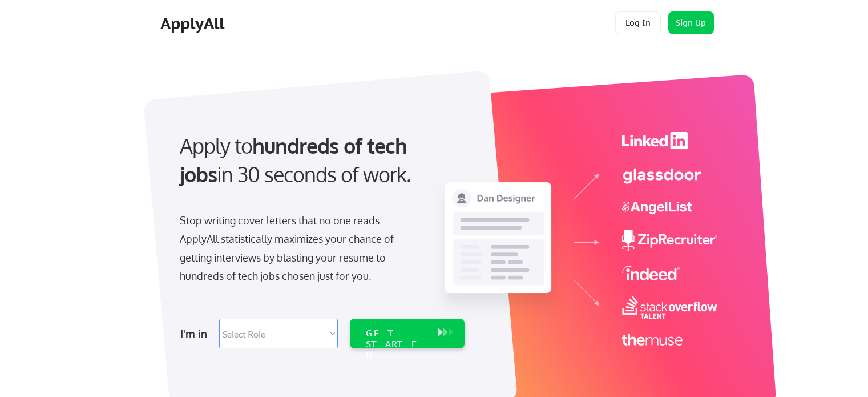 This screenshot has height=397, width=868. What do you see at coordinates (296, 159) in the screenshot?
I see `strong: hundreds of tech jobs` at bounding box center [296, 159].